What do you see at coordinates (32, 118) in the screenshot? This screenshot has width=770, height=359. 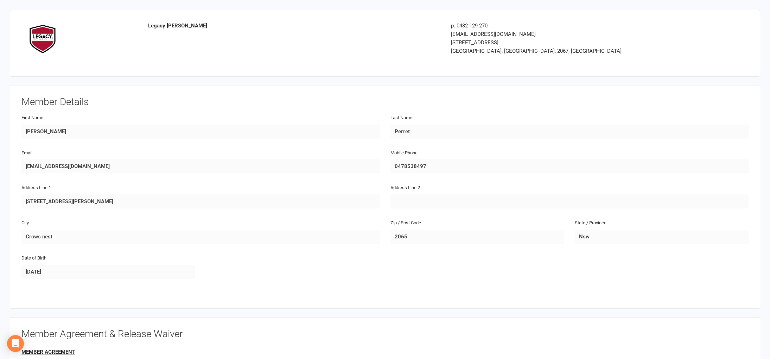 I see `label: First Name` at bounding box center [32, 118].